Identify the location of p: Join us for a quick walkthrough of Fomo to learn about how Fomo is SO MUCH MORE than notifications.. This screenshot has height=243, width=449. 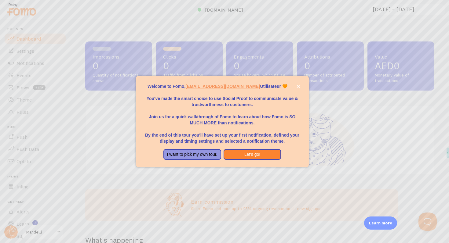
(222, 117).